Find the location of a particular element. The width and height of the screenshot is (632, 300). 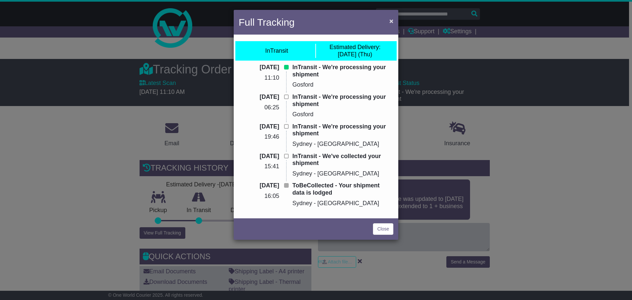

p: 11:10 is located at coordinates (259, 78).